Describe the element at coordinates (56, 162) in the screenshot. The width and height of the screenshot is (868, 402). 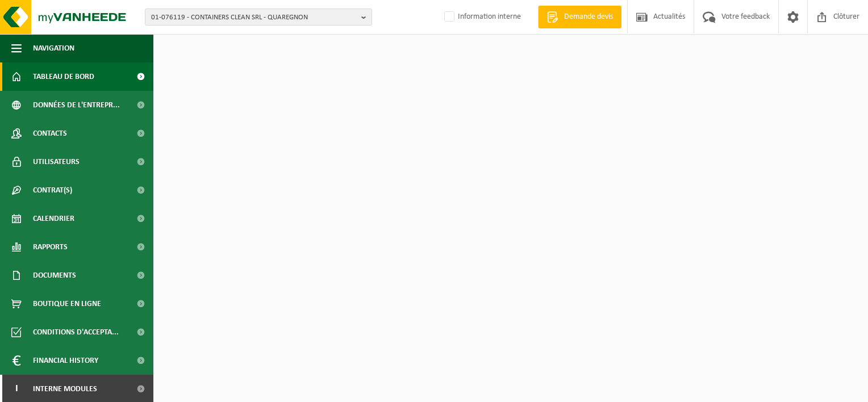
I see `span: Utilisateurs` at that location.